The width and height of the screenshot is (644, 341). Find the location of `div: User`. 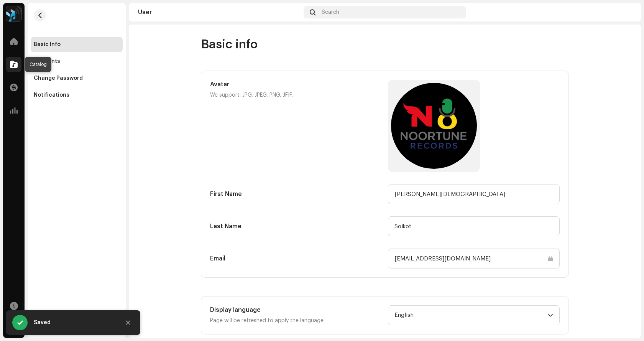

div: User is located at coordinates (219, 12).